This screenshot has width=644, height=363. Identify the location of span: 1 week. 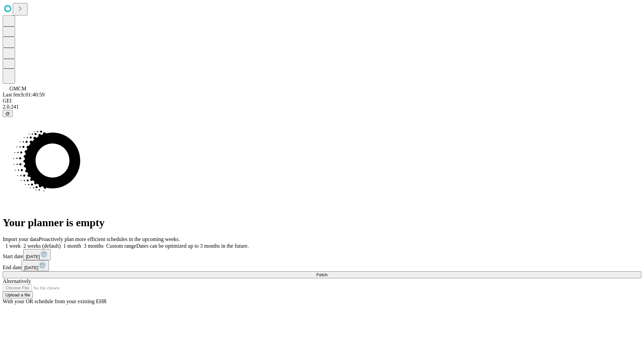
(13, 246).